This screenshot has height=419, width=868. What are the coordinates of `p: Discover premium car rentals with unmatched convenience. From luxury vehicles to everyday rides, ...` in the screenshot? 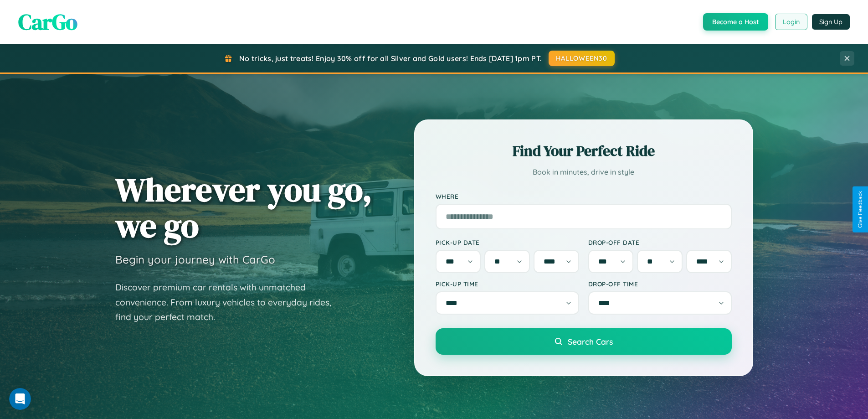 It's located at (230, 302).